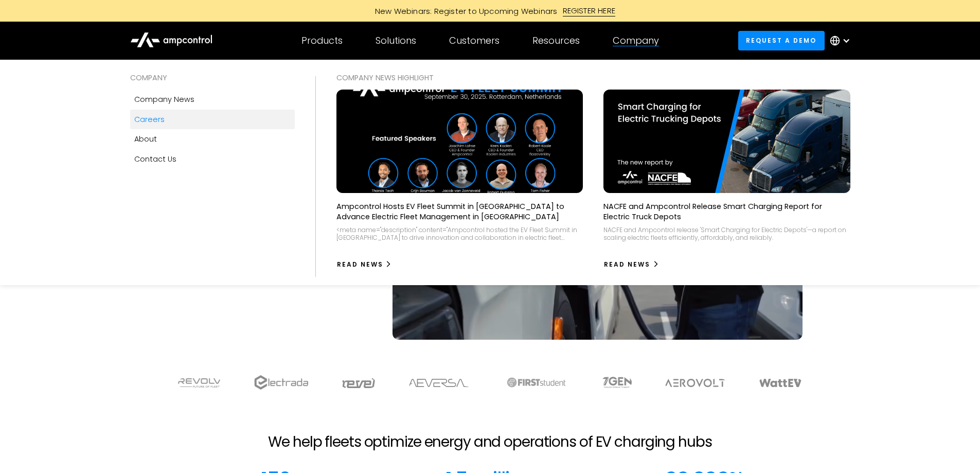  I want to click on div: Company, so click(636, 41).